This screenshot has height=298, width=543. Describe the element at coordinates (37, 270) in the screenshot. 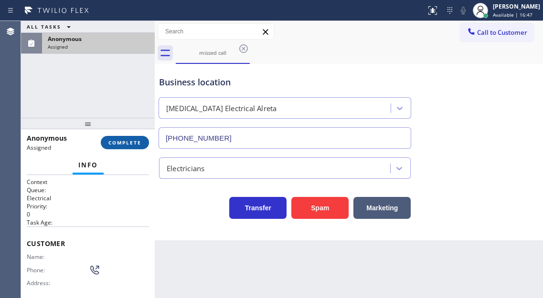

I see `span: Phone:` at that location.